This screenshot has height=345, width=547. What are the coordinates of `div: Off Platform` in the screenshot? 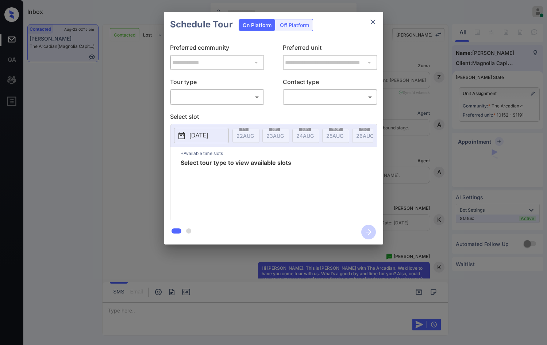 It's located at (295, 25).